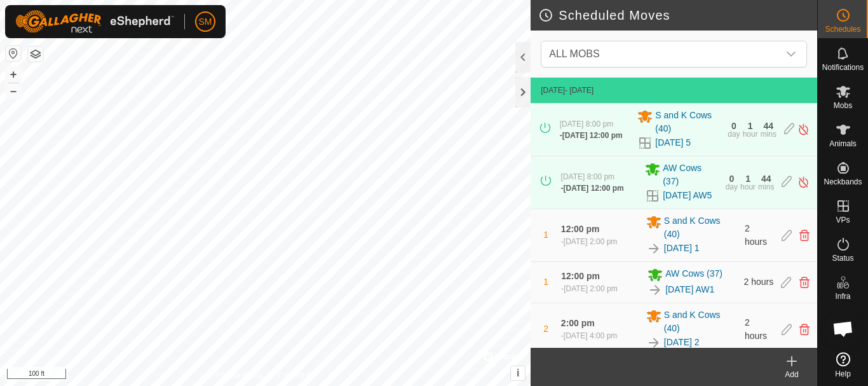 The width and height of the screenshot is (868, 386). Describe the element at coordinates (843, 258) in the screenshot. I see `span: Status` at that location.